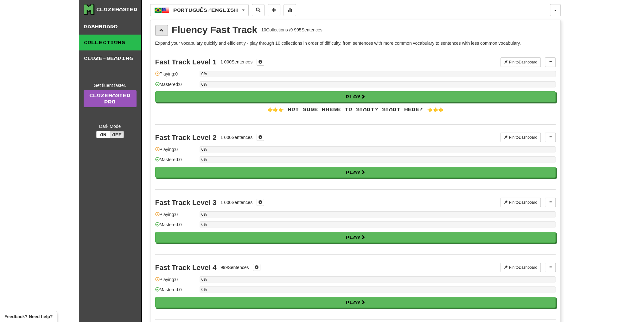  What do you see at coordinates (356, 109) in the screenshot?
I see `div: 👉👉👉 Not sure where to start? Start here! 👈👈👈` at bounding box center [356, 109].